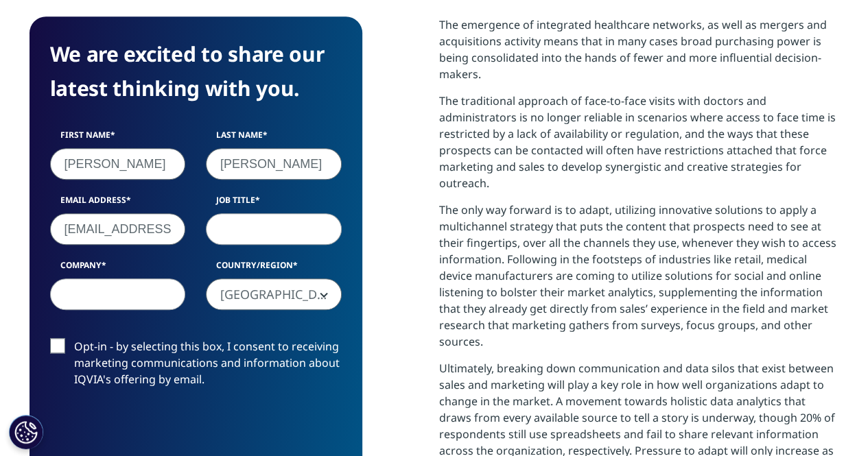 Image resolution: width=868 pixels, height=456 pixels. What do you see at coordinates (639, 280) in the screenshot?
I see `p: The only way forward is to adapt, utilizing innovative solutions to apply a multichannel strategy...` at bounding box center [639, 280].